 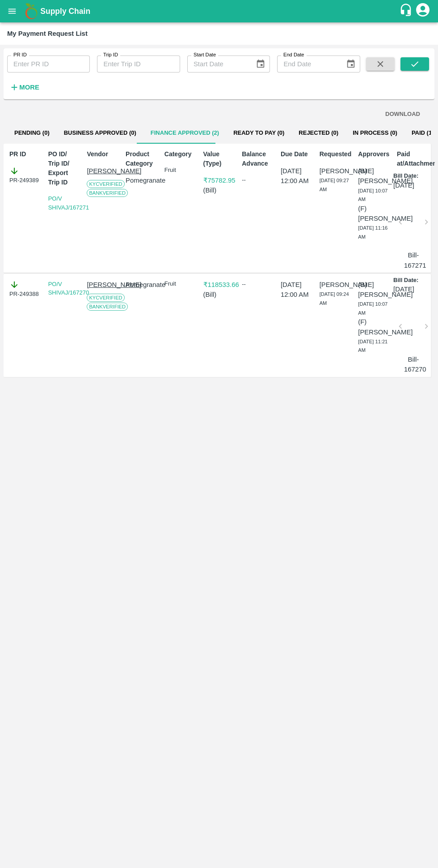 What do you see at coordinates (65, 11) in the screenshot?
I see `b: Supply Chain` at bounding box center [65, 11].